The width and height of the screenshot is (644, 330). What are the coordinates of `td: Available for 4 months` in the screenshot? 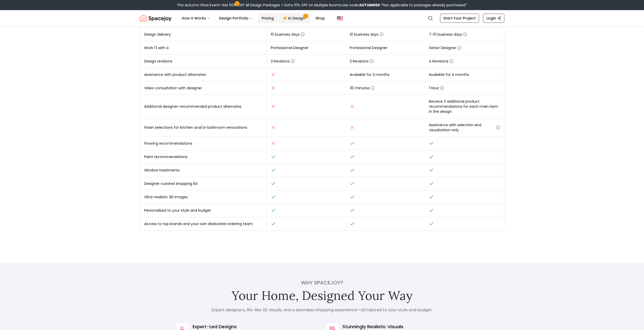 It's located at (464, 75).